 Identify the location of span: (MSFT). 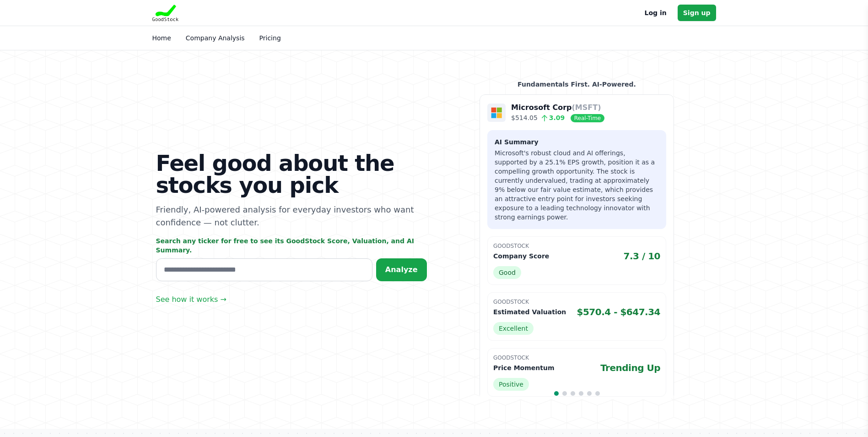
(587, 107).